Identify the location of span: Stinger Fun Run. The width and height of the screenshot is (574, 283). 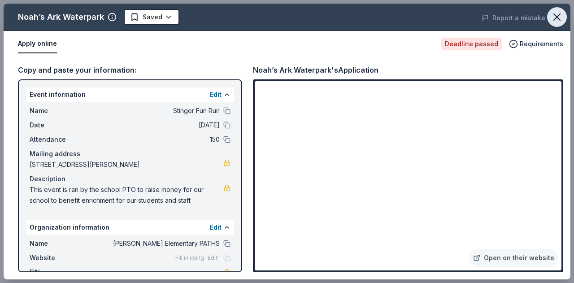
(155, 111).